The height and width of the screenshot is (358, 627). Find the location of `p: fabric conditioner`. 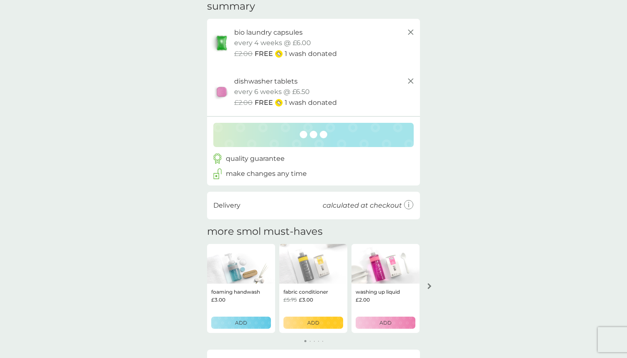

p: fabric conditioner is located at coordinates (306, 292).